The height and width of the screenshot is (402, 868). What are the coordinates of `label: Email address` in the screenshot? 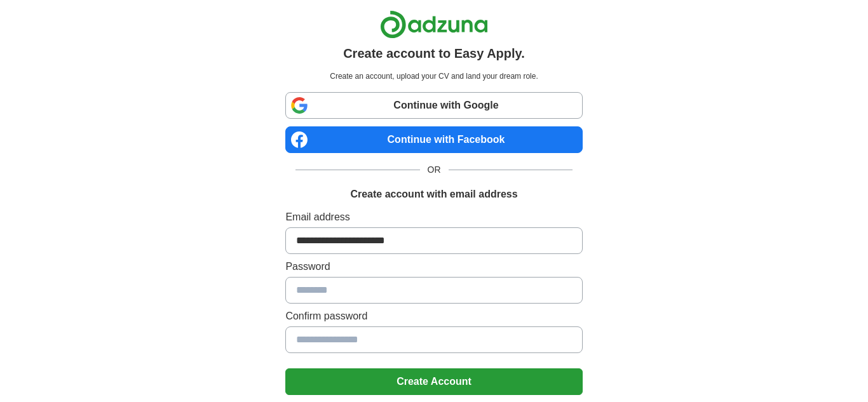 It's located at (433, 217).